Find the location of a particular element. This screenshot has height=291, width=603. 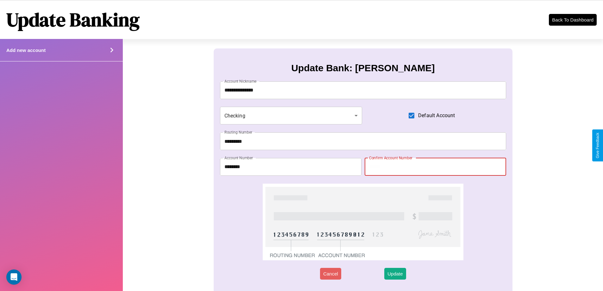

div: Open Intercom Messenger is located at coordinates (14, 277).